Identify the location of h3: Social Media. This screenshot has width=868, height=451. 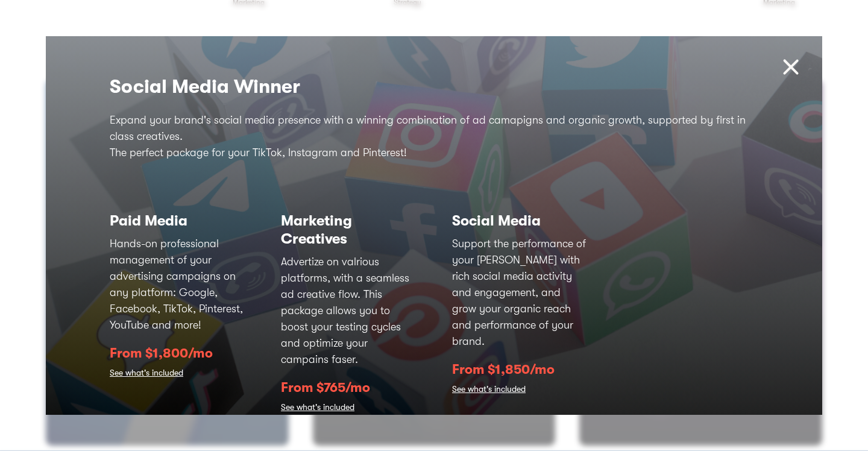
(519, 220).